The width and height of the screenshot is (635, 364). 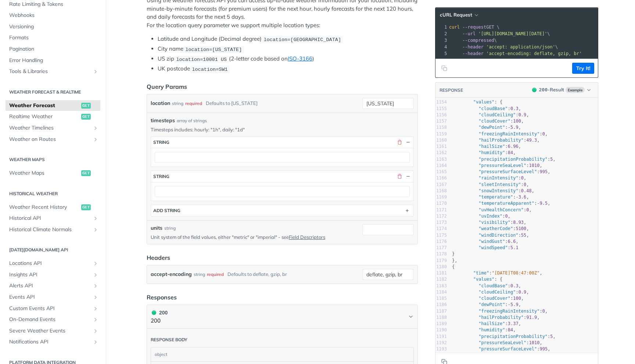 I want to click on button: 200 200200, so click(x=283, y=317).